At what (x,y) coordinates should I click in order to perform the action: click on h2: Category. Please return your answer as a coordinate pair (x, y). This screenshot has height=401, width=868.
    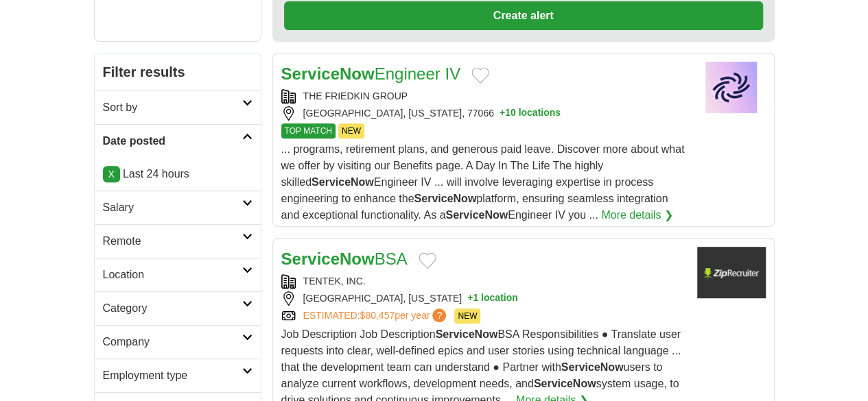
    Looking at the image, I should click on (172, 309).